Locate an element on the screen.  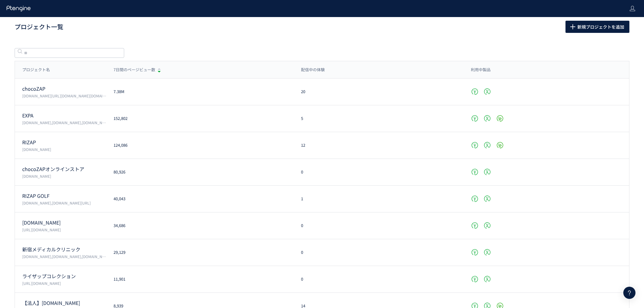
p: RIZAP is located at coordinates (64, 142).